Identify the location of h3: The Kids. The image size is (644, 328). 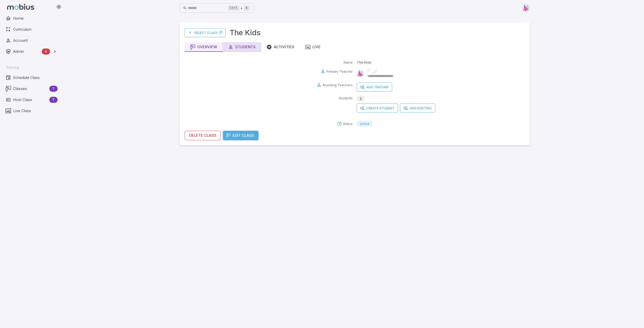
(245, 32).